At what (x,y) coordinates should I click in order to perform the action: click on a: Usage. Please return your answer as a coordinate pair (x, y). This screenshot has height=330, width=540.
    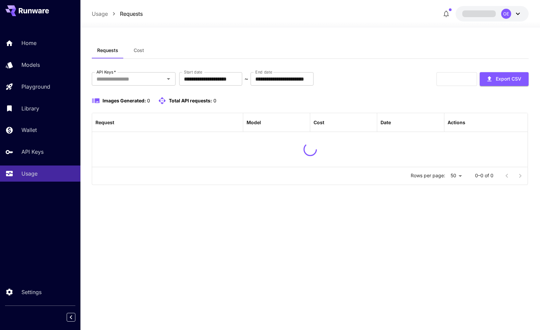
    Looking at the image, I should click on (100, 14).